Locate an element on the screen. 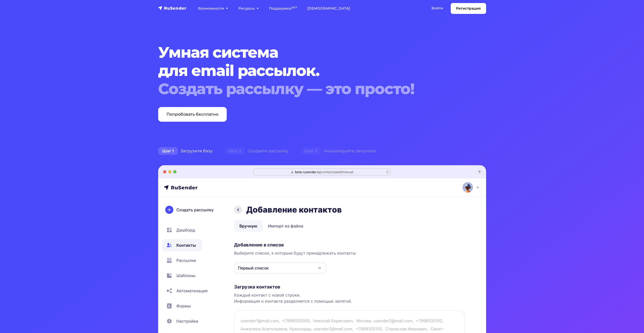 Image resolution: width=644 pixels, height=333 pixels. h1: Умная система для email рассылок. is located at coordinates (308, 71).